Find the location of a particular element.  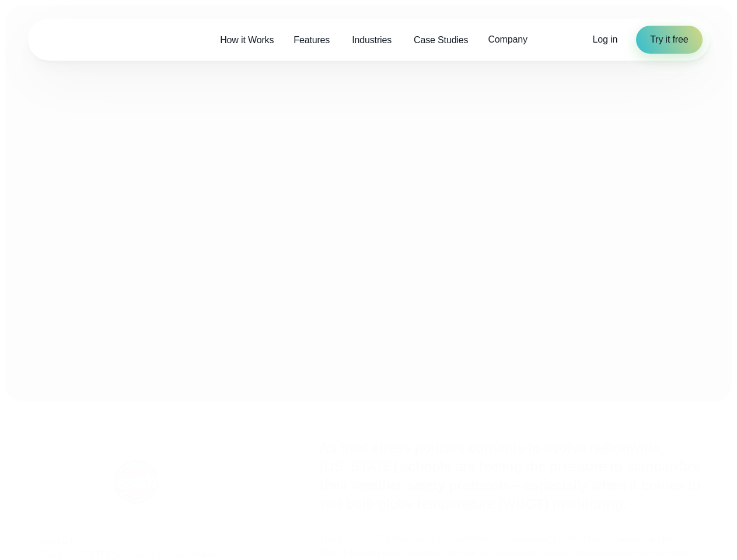

span: How it Works is located at coordinates (247, 40).